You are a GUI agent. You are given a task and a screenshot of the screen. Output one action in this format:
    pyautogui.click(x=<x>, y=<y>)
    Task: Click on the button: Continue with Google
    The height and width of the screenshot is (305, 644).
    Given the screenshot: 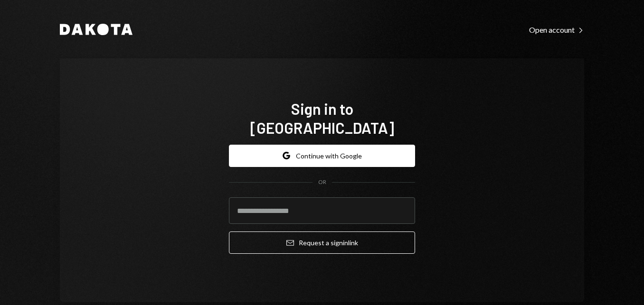 What is the action you would take?
    pyautogui.click(x=322, y=156)
    